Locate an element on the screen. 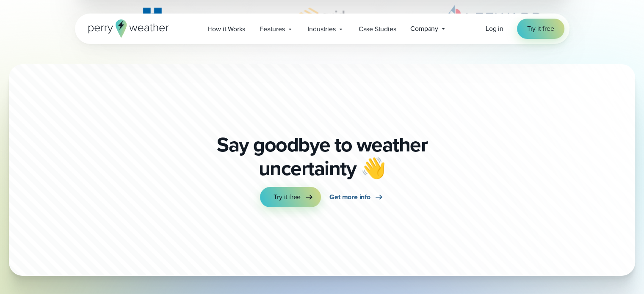  span: Industries is located at coordinates (322, 29).